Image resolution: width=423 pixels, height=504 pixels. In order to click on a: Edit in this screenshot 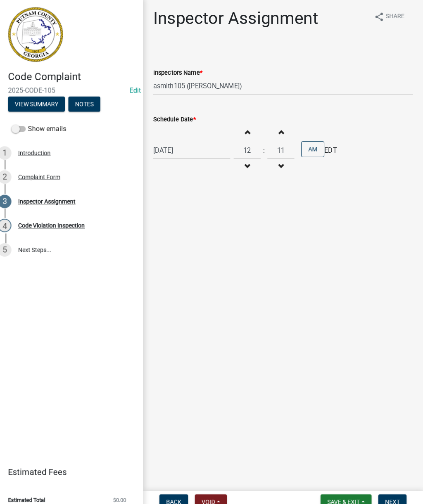, I will do `click(140, 90)`.